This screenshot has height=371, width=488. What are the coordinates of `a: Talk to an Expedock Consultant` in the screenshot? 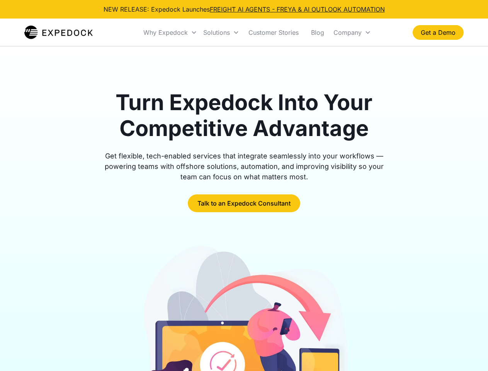 It's located at (244, 203).